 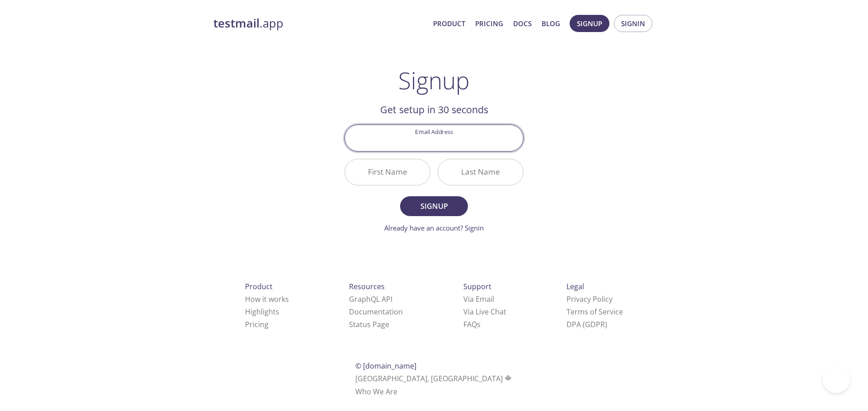 I want to click on a: Terms of Service, so click(x=595, y=312).